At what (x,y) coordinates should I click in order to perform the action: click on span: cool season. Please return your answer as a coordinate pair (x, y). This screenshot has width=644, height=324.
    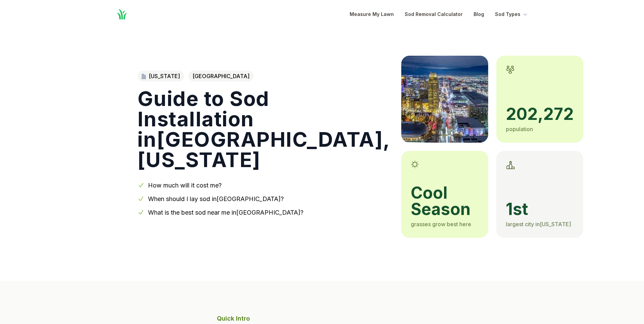
    Looking at the image, I should click on (445, 201).